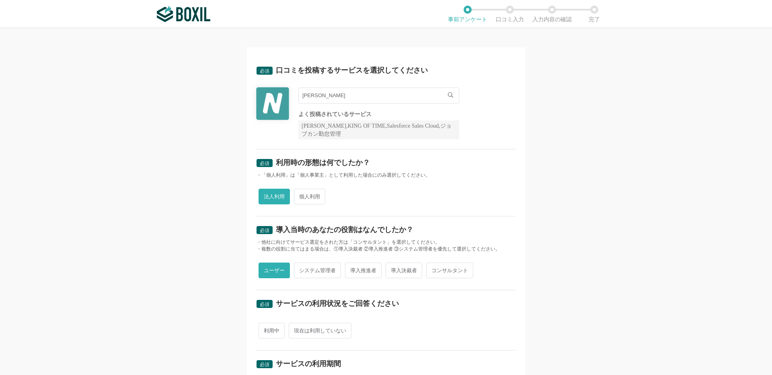 Image resolution: width=772 pixels, height=375 pixels. Describe the element at coordinates (337, 304) in the screenshot. I see `div: サービスの利用状況をご回答ください` at that location.